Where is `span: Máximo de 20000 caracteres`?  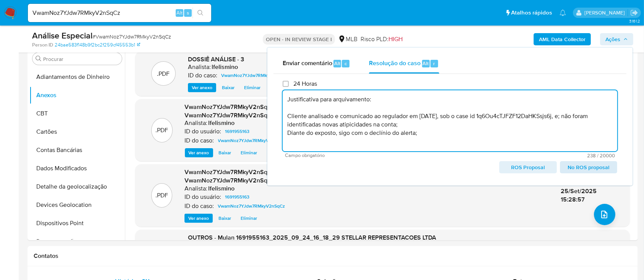 span: Máximo de 20000 caracteres is located at coordinates (532, 156).